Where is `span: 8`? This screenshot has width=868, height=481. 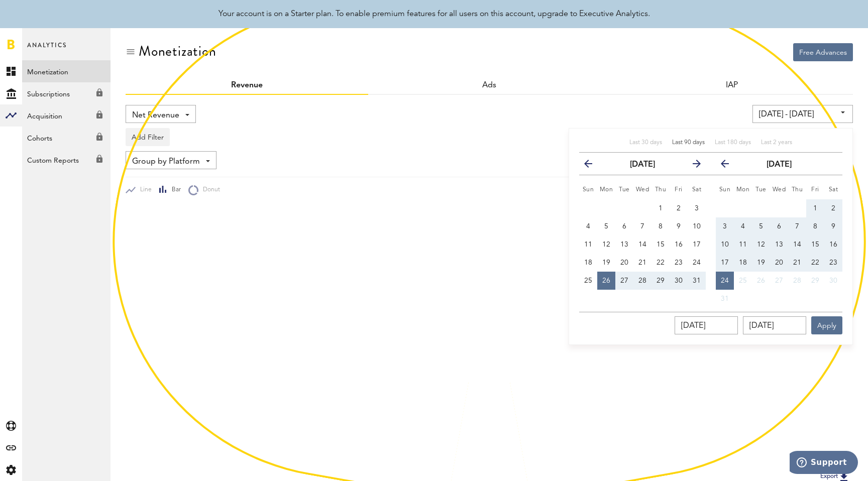
span: 8 is located at coordinates (661, 226).